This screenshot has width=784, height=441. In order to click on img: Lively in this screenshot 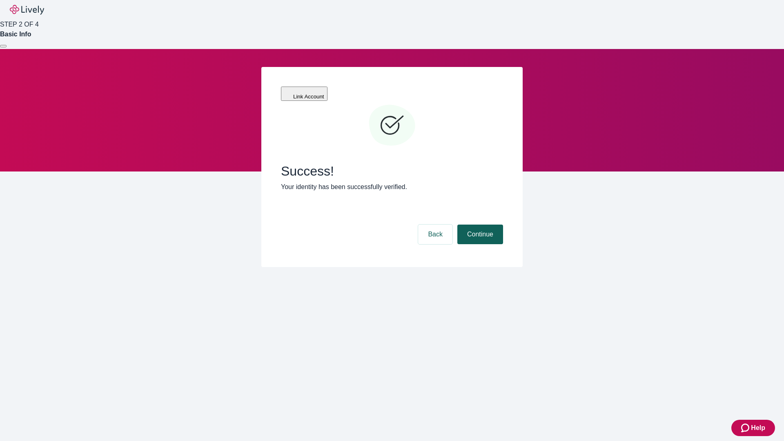, I will do `click(27, 10)`.